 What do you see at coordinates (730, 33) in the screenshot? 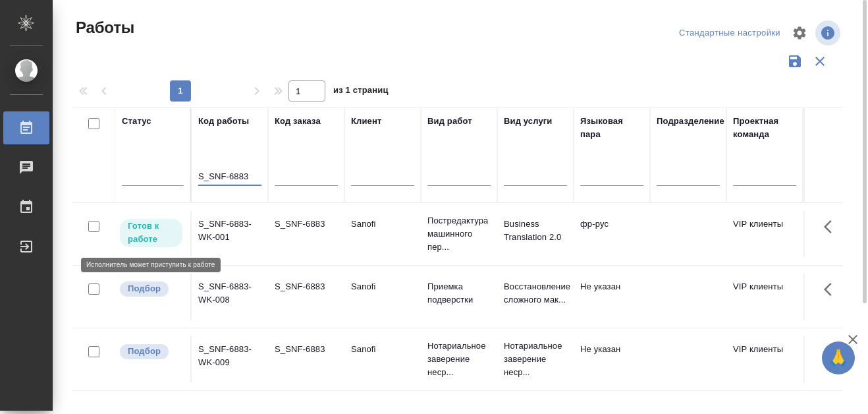
I see `div: split button` at bounding box center [730, 33].